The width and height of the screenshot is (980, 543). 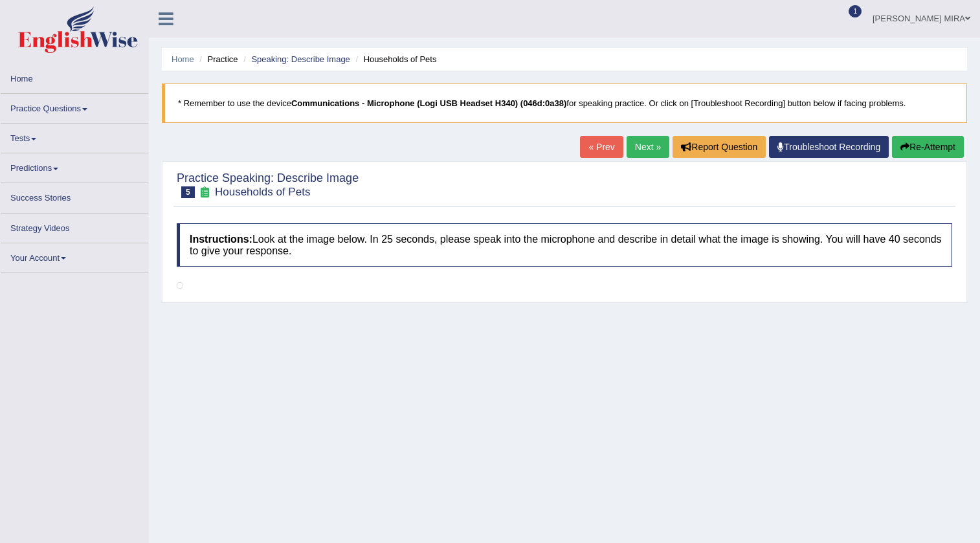 What do you see at coordinates (74, 256) in the screenshot?
I see `a: Your Account` at bounding box center [74, 256].